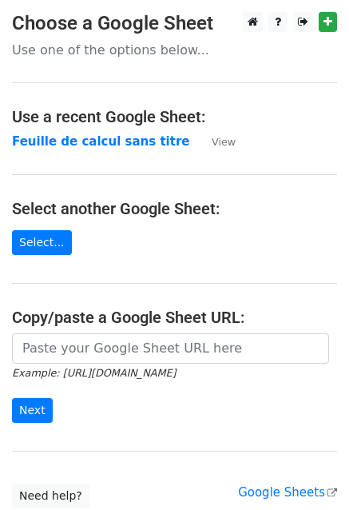 Image resolution: width=349 pixels, height=510 pixels. What do you see at coordinates (101, 141) in the screenshot?
I see `a: Feuille de calcul sans titre` at bounding box center [101, 141].